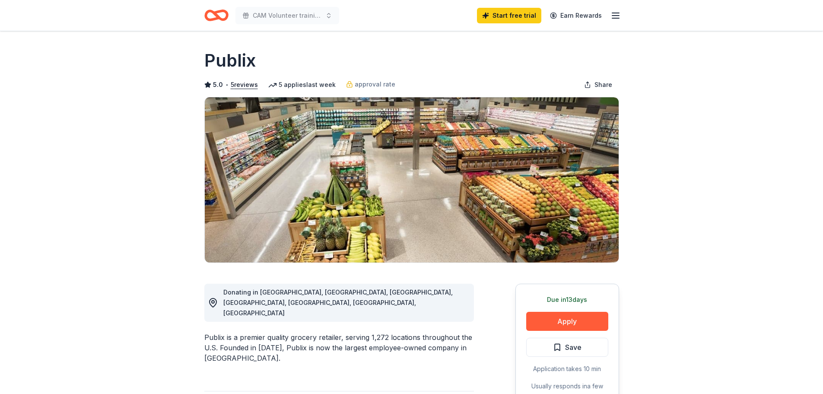 The height and width of the screenshot is (394, 823). I want to click on a: Earn Rewards, so click(576, 16).